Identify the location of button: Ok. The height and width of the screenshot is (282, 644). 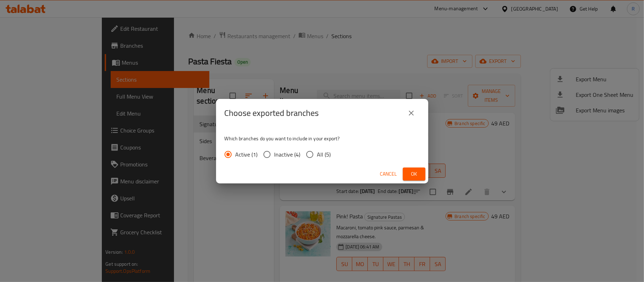
(414, 174).